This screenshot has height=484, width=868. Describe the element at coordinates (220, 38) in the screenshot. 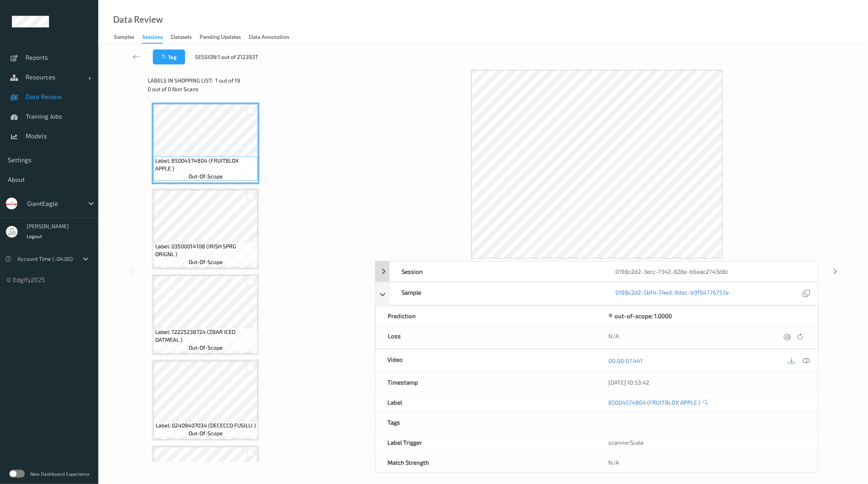

I see `div: Pending Updates` at that location.